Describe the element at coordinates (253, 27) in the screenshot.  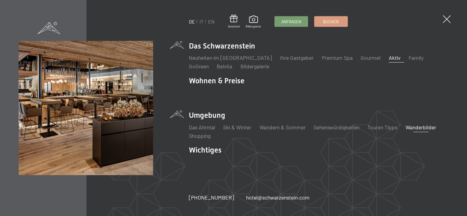
I see `span: Bildergalerie` at that location.